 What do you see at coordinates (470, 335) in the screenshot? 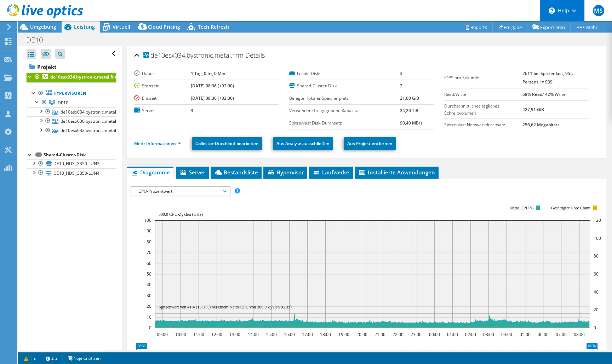
I see `text: 02:00` at bounding box center [470, 335].